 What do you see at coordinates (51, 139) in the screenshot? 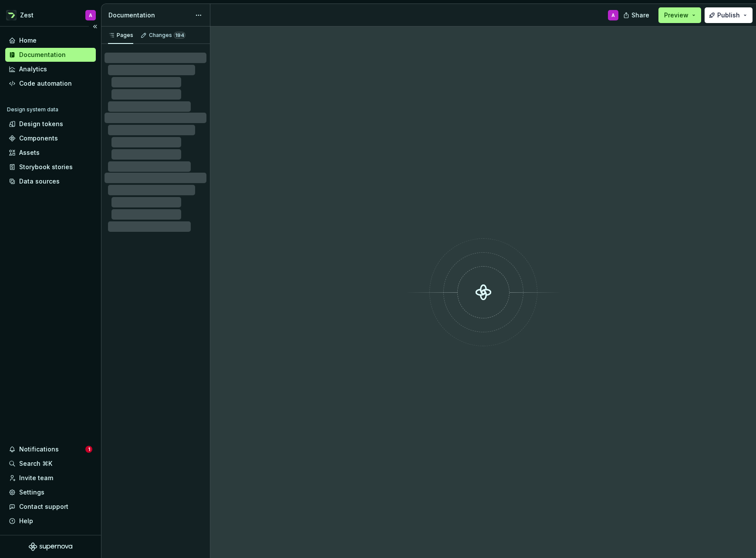
I see `a: Components` at bounding box center [51, 139].